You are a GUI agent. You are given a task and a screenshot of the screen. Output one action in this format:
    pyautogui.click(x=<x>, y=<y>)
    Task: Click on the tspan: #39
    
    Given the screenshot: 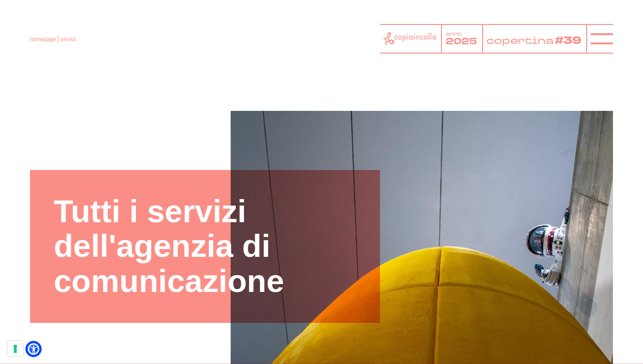 What is the action you would take?
    pyautogui.click(x=569, y=41)
    